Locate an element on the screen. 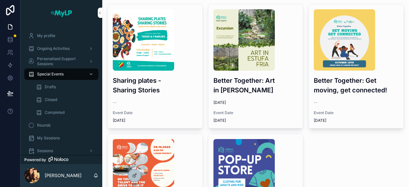 This screenshot has height=187, width=409. a: Drafts is located at coordinates (65, 87).